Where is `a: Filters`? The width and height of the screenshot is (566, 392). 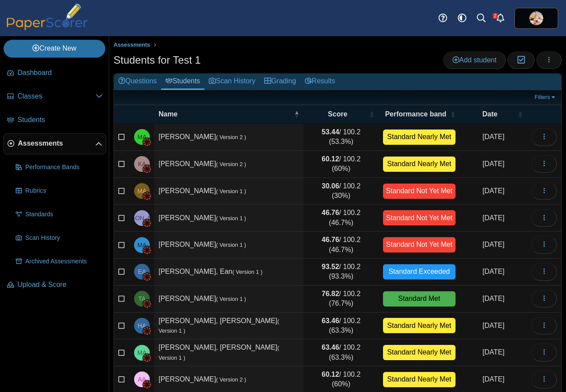
a: Filters is located at coordinates (545, 97).